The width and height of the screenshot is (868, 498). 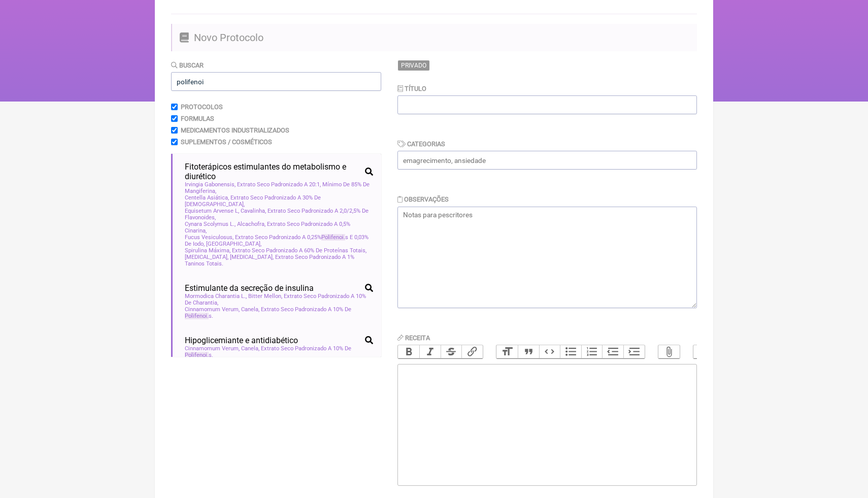 I want to click on span: Equisetum Arvense L, Cavalinha, Extrato Seco Padronizado A 2,0/2,5% De Flavonoides, so click(x=278, y=214).